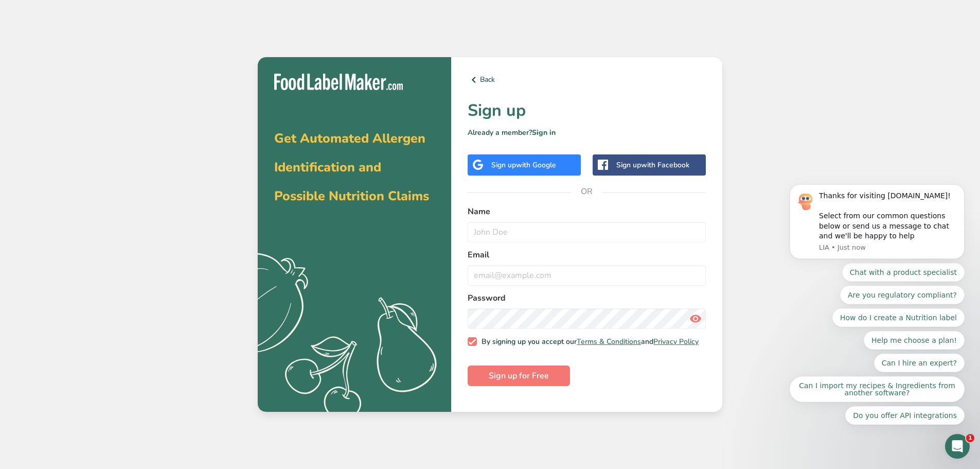 The image size is (980, 469). Describe the element at coordinates (124, 265) in the screenshot. I see `button: Quick reply: How do I create a Nutrition label` at that location.